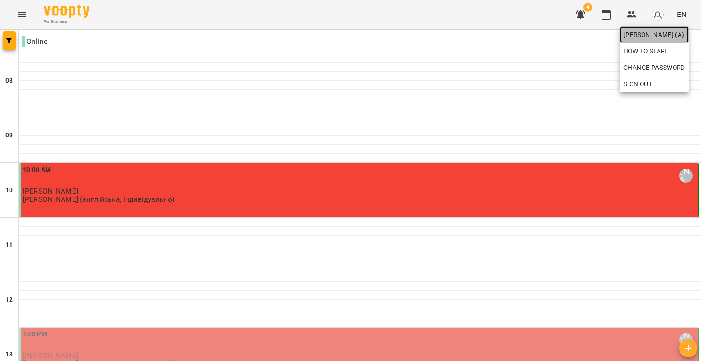 This screenshot has width=701, height=361. What do you see at coordinates (637, 84) in the screenshot?
I see `span: Sign Out` at bounding box center [637, 84].